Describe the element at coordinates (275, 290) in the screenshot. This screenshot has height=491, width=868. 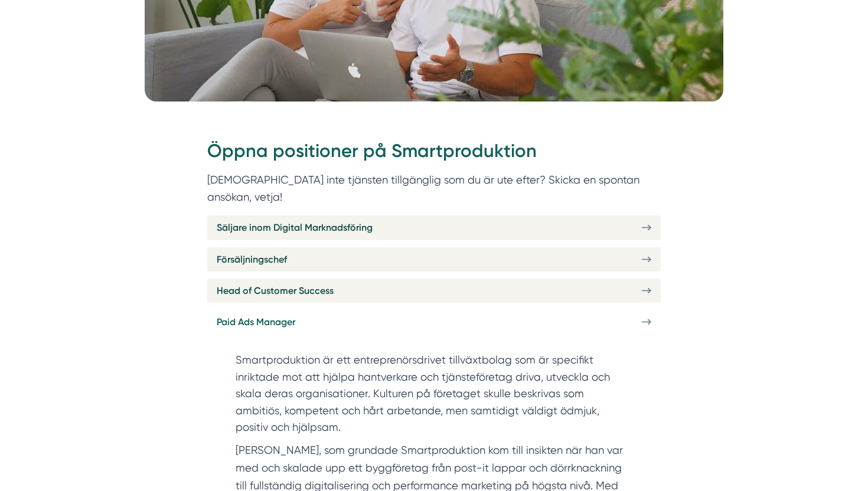
I see `span: Head of Customer Success` at that location.